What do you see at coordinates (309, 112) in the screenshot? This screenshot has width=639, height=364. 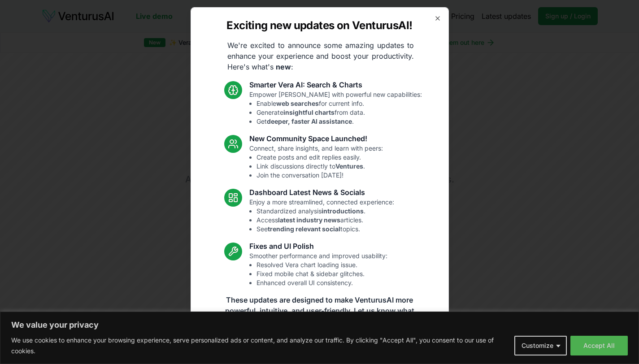 I see `strong: insightful charts` at bounding box center [309, 112].